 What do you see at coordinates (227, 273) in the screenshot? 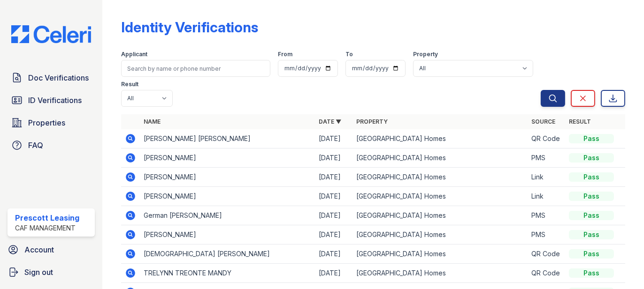
I see `td: TRELYNN TREONTE MANDY` at bounding box center [227, 273].